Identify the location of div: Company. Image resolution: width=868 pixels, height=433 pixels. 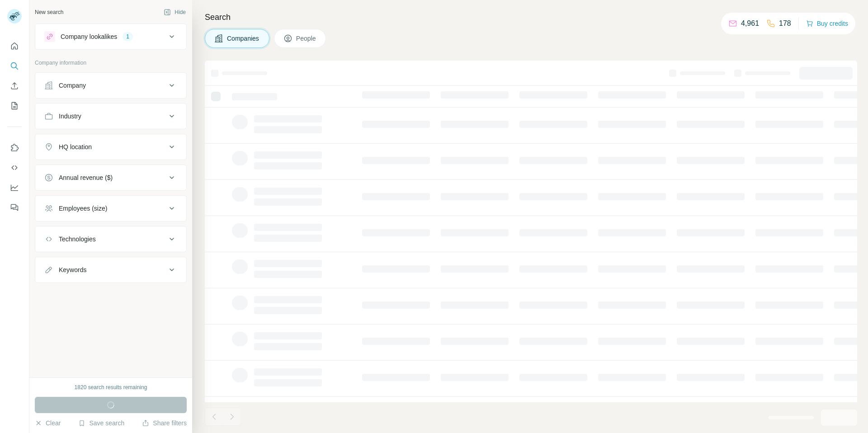
(72, 85).